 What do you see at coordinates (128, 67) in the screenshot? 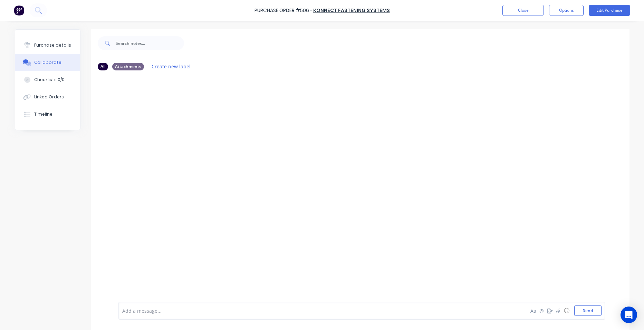
I see `div: Attachments` at bounding box center [128, 67].